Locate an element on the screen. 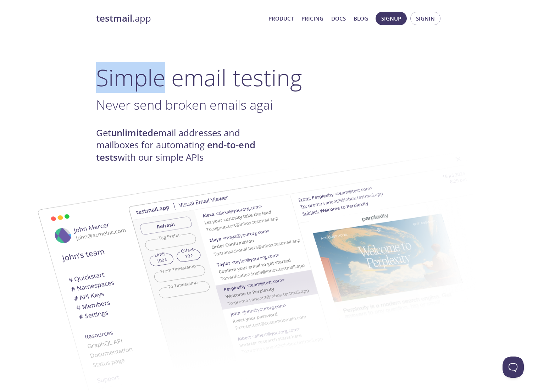 The height and width of the screenshot is (392, 538). a: testmail.app is located at coordinates (180, 18).